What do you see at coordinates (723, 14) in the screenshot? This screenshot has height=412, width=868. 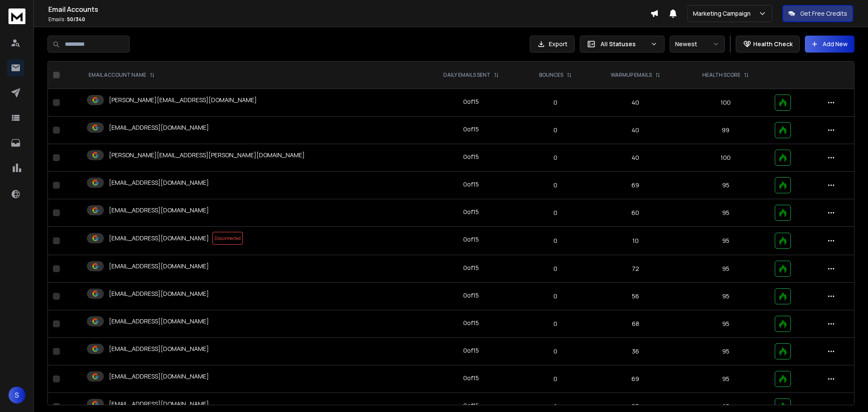 I see `p: Marketing Campaign` at bounding box center [723, 14].